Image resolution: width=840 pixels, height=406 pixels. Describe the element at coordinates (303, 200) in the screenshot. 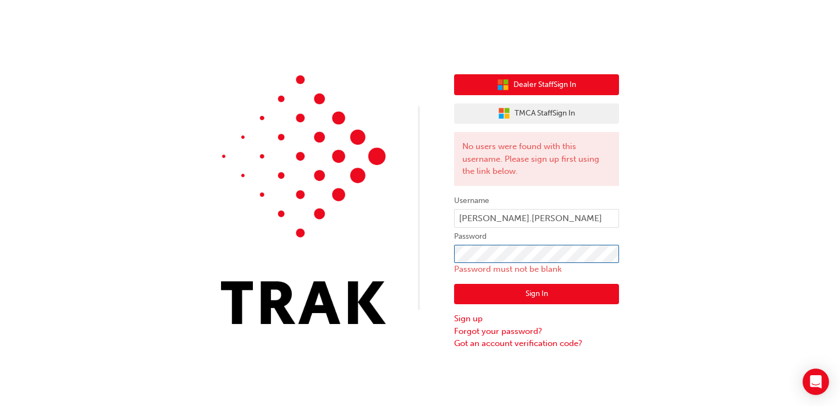

I see `img: Trak` at that location.